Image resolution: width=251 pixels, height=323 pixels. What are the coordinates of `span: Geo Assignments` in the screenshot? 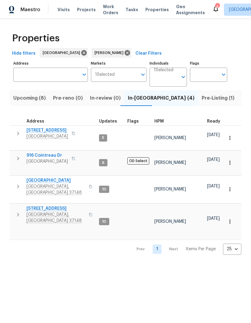 It's located at (191, 10).